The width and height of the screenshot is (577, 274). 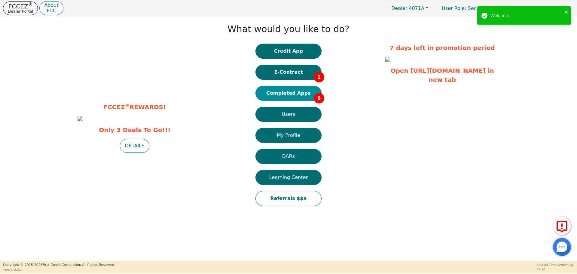 What do you see at coordinates (400, 8) in the screenshot?
I see `span: Dealer:` at bounding box center [400, 8].